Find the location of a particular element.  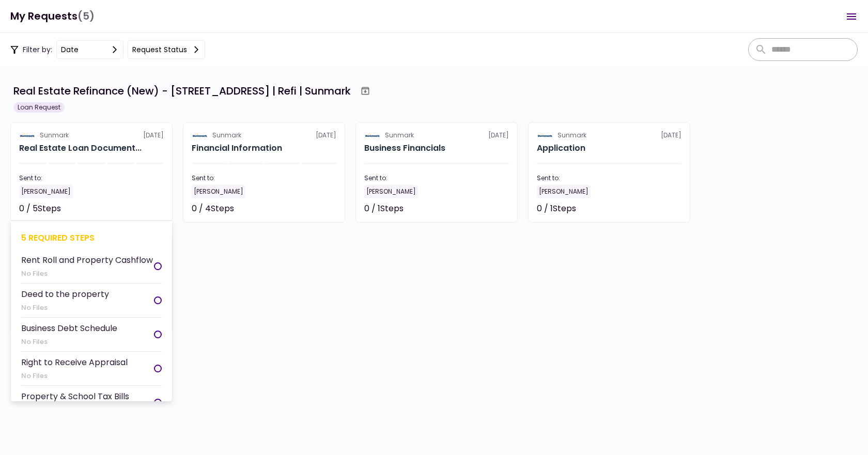

span: (5) is located at coordinates (85, 16).